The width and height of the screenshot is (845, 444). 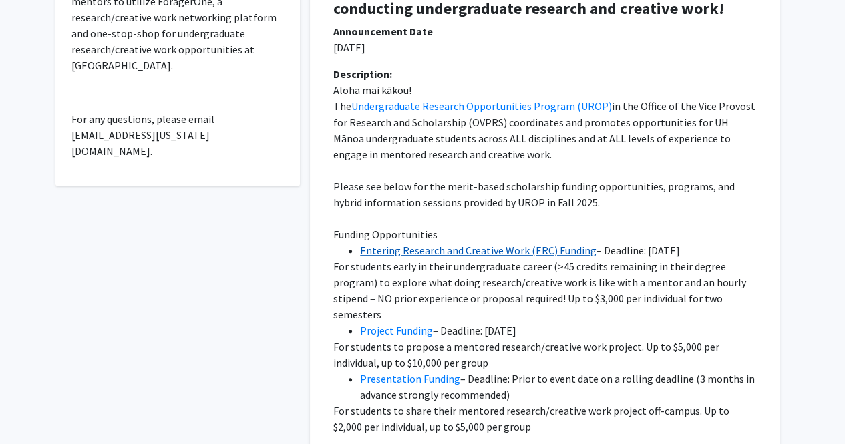 What do you see at coordinates (396, 331) in the screenshot?
I see `a: Project Funding` at bounding box center [396, 331].